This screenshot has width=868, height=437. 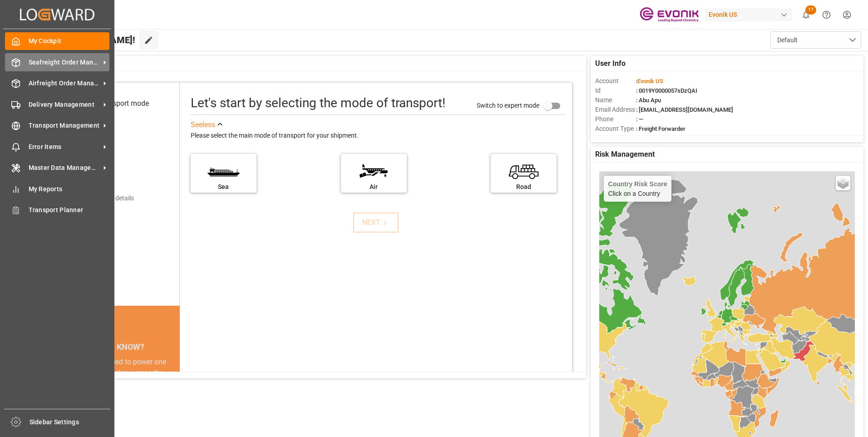 I want to click on span: Account, so click(x=616, y=81).